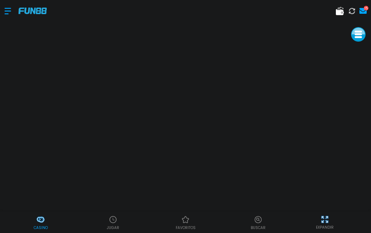 The image size is (371, 233). What do you see at coordinates (113, 220) in the screenshot?
I see `img: Casino Jugar` at bounding box center [113, 220].